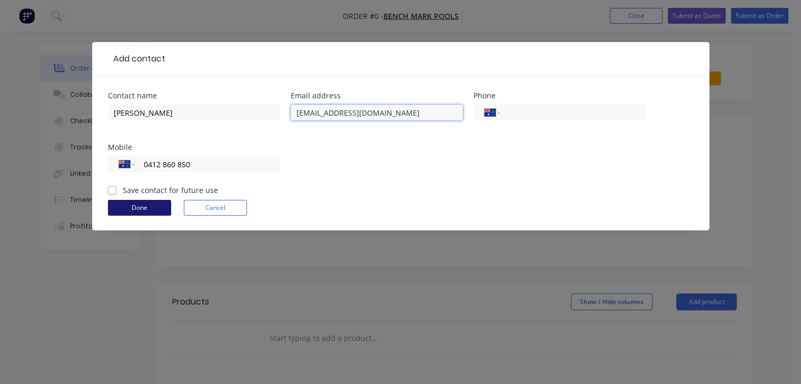 The height and width of the screenshot is (384, 801). I want to click on button: Done, so click(140, 208).